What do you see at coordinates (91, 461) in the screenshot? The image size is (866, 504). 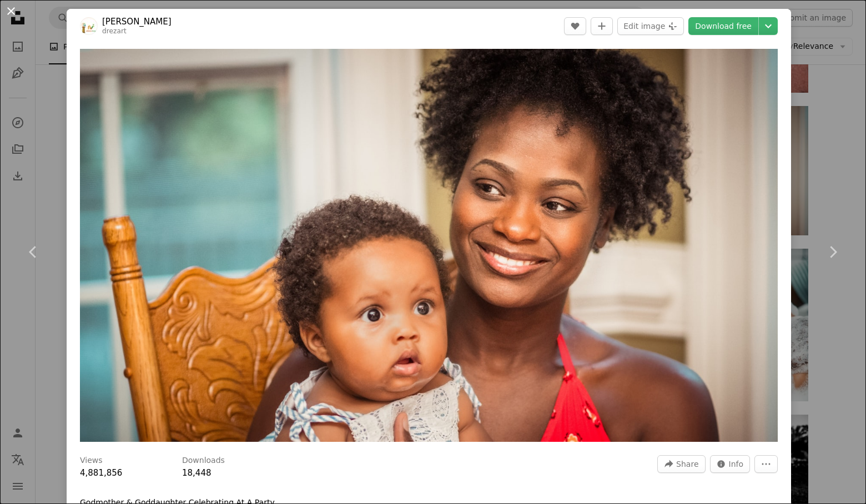 I see `h3: Views` at bounding box center [91, 461].